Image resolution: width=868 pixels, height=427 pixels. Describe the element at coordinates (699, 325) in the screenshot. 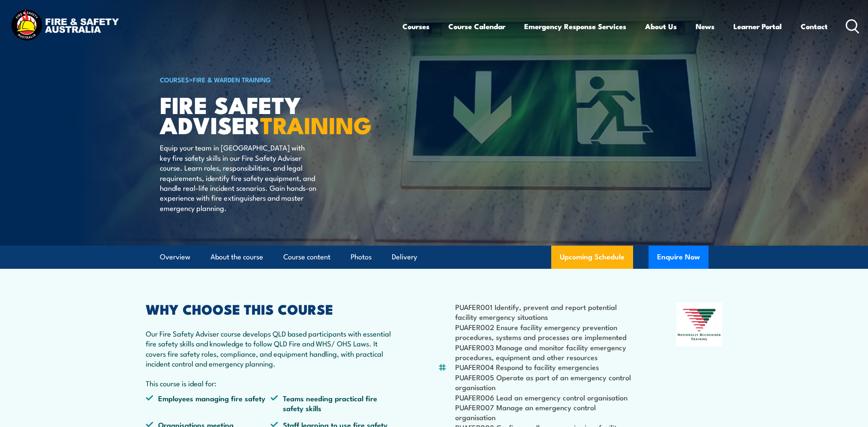

I see `img: Nationally Recognised Training logo.` at that location.